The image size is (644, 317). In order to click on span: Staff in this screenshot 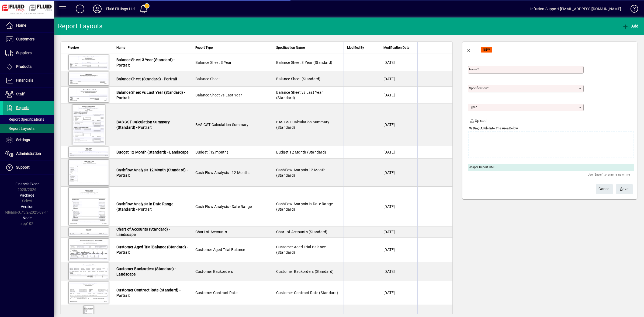, I will do `click(20, 94)`.